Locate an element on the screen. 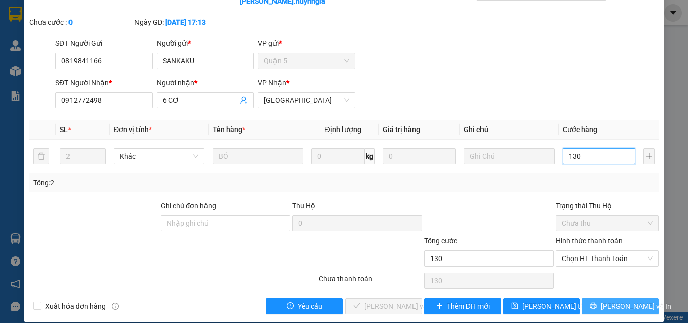 The image size is (688, 323). span: info-circle is located at coordinates (115, 306).